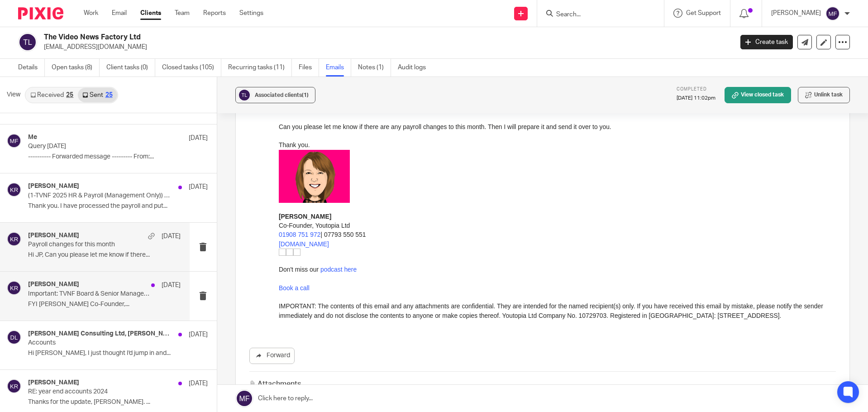 This screenshot has height=412, width=868. I want to click on a: Client tasks (0), so click(131, 67).